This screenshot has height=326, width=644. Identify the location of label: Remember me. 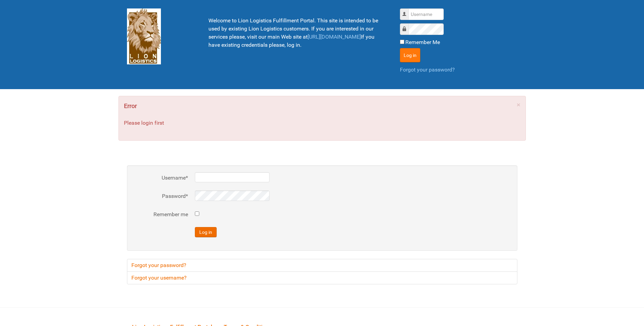
(161, 215).